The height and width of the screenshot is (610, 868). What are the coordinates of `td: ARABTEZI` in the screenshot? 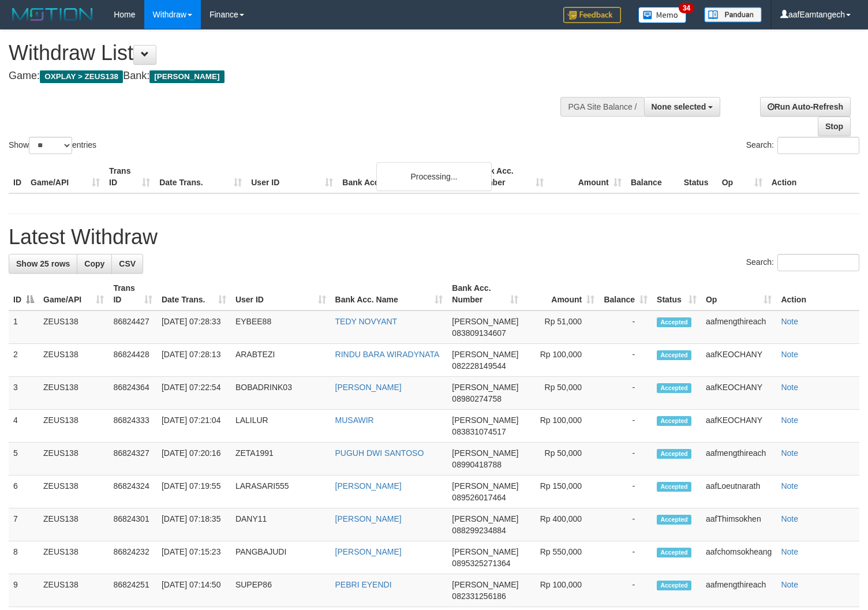 It's located at (281, 360).